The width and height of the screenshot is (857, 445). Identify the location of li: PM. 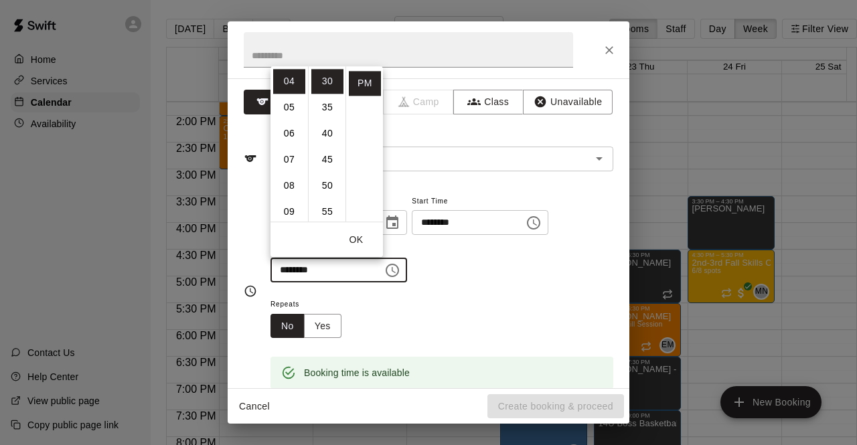
(365, 83).